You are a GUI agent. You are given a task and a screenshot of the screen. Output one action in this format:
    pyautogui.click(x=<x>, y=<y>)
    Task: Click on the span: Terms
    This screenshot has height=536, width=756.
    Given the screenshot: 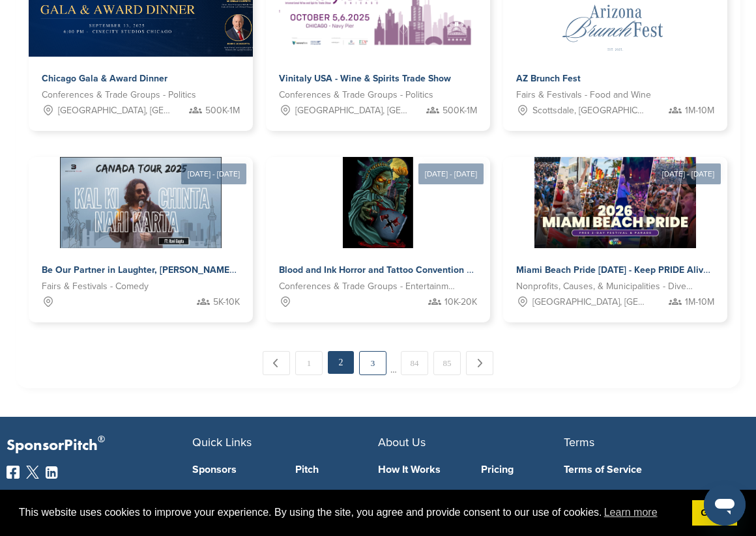 What is the action you would take?
    pyautogui.click(x=578, y=442)
    